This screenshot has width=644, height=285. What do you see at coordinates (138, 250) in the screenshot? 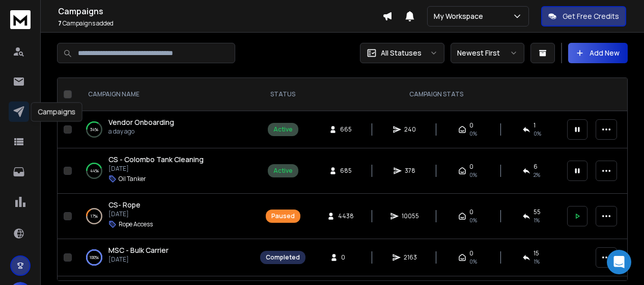
I see `a: MSC - Bulk Carrier` at bounding box center [138, 250].